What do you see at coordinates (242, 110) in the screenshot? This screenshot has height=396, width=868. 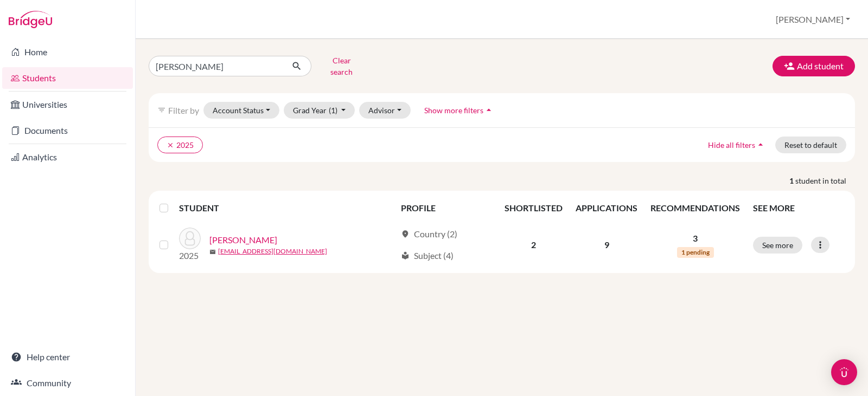 I see `button: Account Status` at bounding box center [242, 110].